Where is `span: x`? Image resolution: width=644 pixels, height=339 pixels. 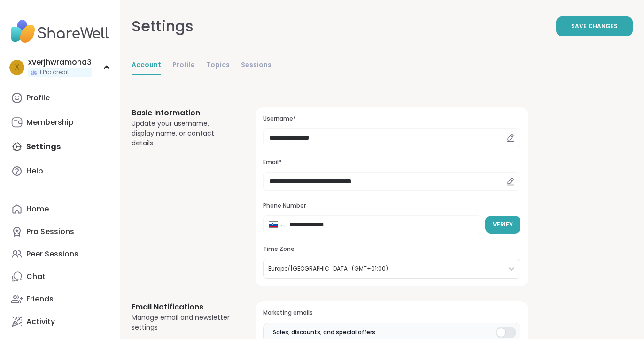
span: x is located at coordinates (17, 68).